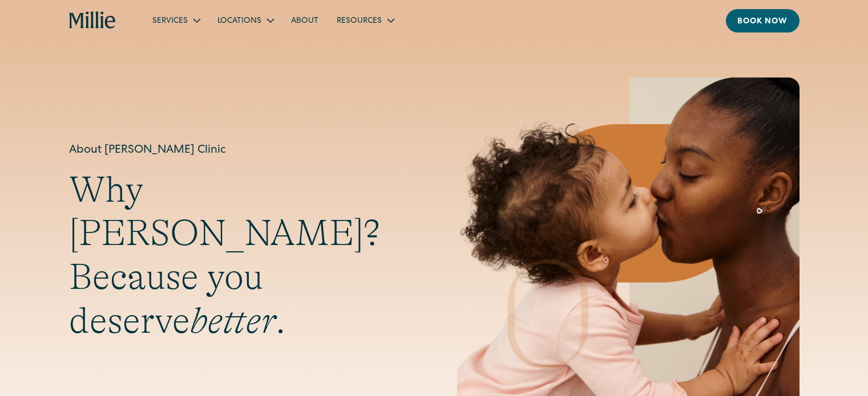  Describe the element at coordinates (305, 20) in the screenshot. I see `a: About` at that location.